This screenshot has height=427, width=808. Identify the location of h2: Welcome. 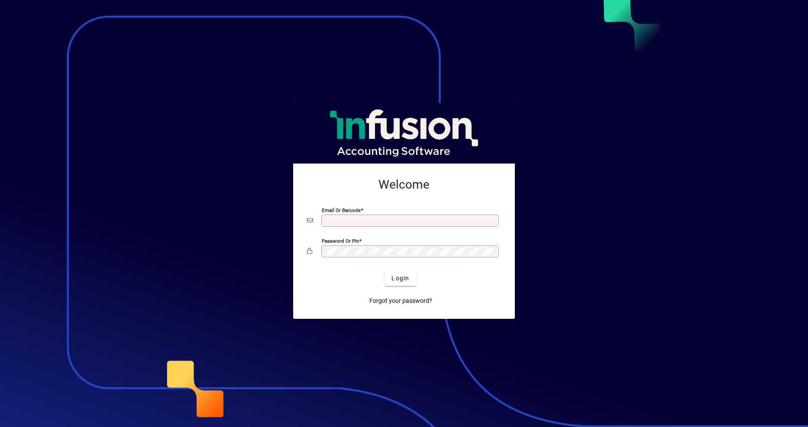
(404, 185).